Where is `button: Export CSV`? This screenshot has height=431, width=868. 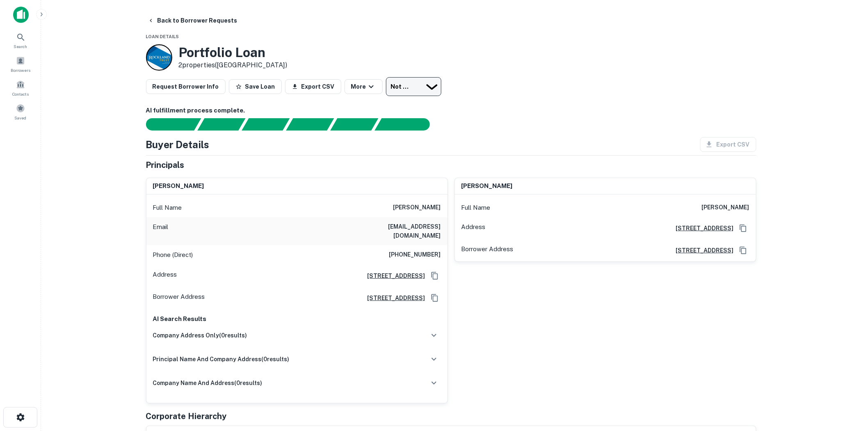 button: Export CSV is located at coordinates (313, 87).